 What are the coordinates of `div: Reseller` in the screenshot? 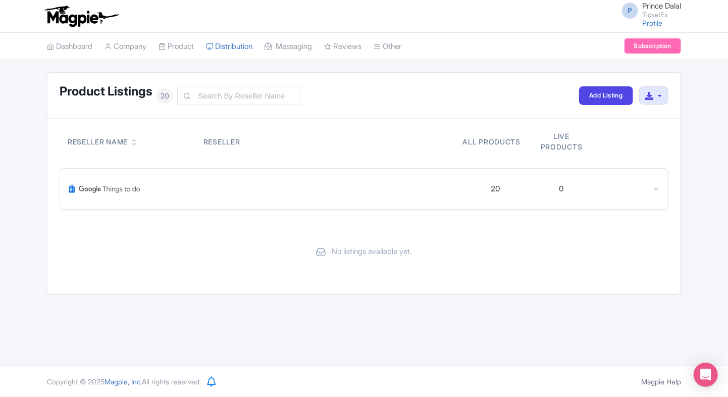 It's located at (265, 141).